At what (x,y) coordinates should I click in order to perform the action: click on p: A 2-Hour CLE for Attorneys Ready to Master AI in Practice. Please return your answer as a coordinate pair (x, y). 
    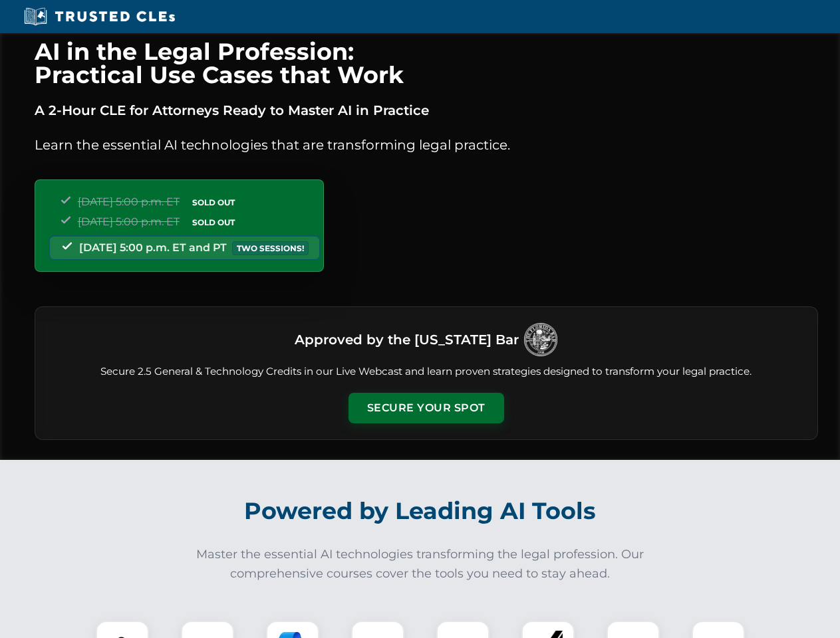
    Looking at the image, I should click on (426, 110).